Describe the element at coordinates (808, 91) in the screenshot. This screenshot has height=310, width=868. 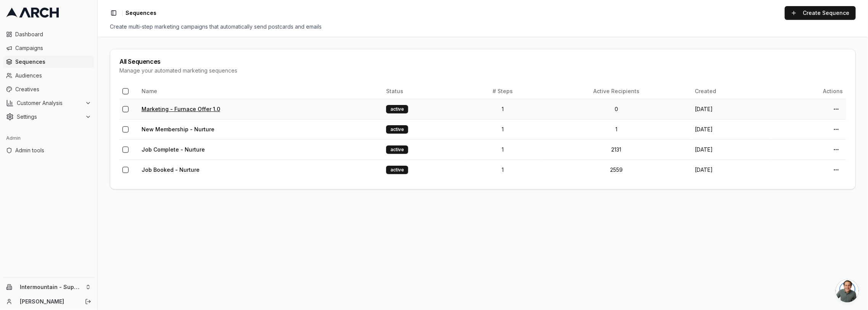
I see `th: Actions` at that location.